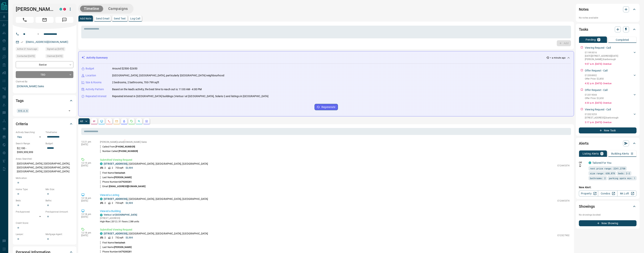 This screenshot has height=253, width=644. What do you see at coordinates (59, 56) in the screenshot?
I see `div: Wed Feb 19 2025` at bounding box center [59, 56].